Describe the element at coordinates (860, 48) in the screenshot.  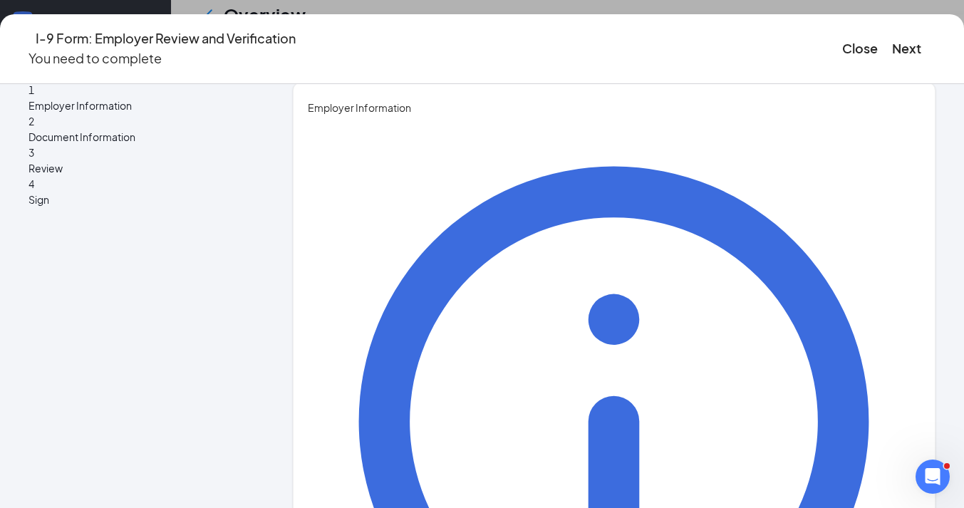
I see `button: Close` at that location.